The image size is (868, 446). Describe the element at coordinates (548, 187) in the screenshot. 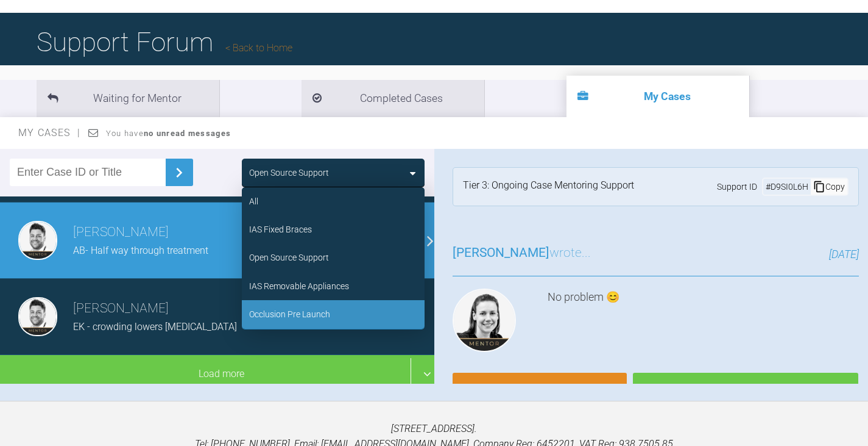

I see `div: Tier 3: Ongoing Case Mentoring Support` at that location.